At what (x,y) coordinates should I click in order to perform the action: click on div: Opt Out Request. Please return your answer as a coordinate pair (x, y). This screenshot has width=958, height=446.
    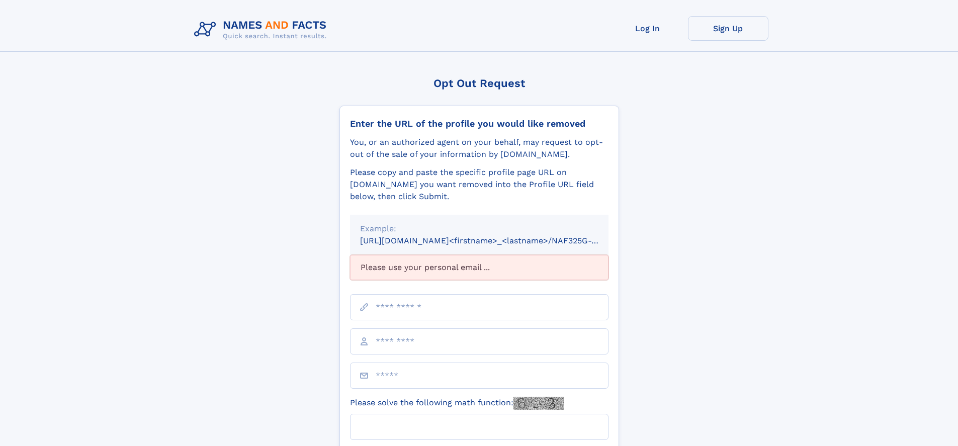
    Looking at the image, I should click on (479, 83).